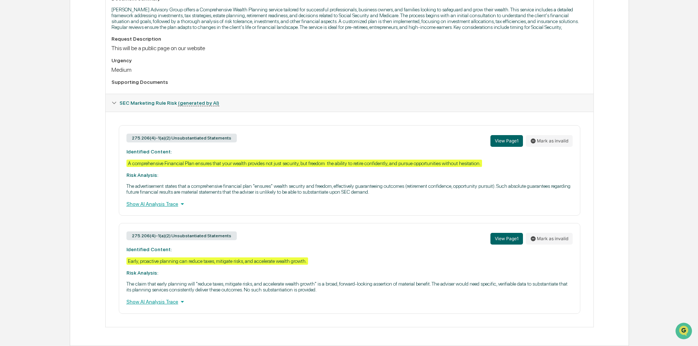 The image size is (698, 346). Describe the element at coordinates (72, 96) in the screenshot. I see `a: 🗄️Attestations` at that location.